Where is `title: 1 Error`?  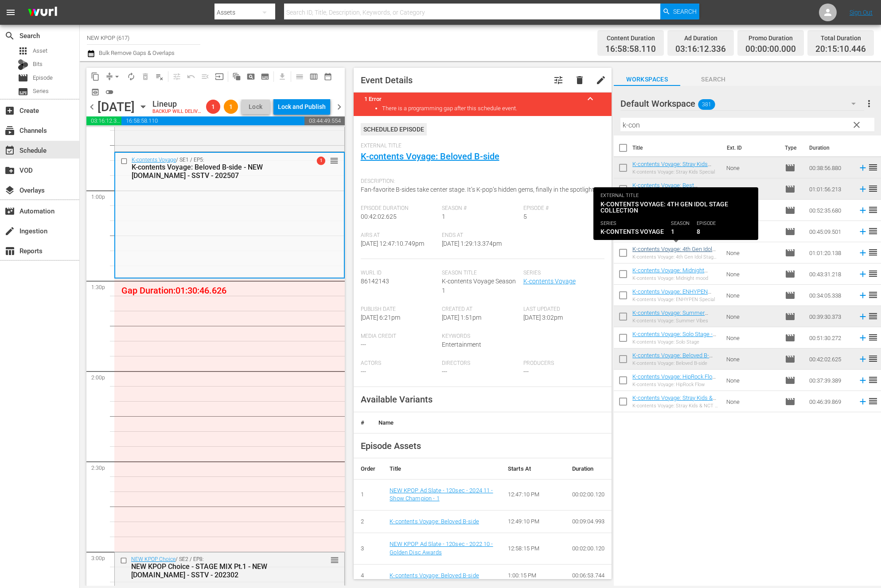 title: 1 Error is located at coordinates (472, 99).